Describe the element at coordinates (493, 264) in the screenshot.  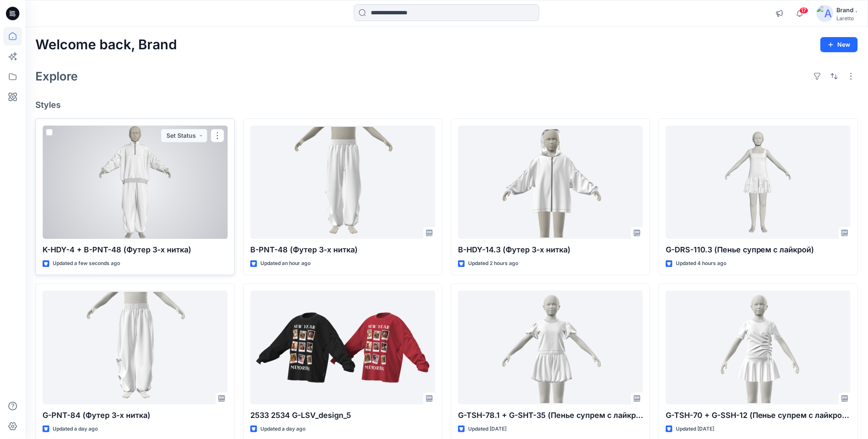
I see `p: Updated 2 hours ago` at that location.